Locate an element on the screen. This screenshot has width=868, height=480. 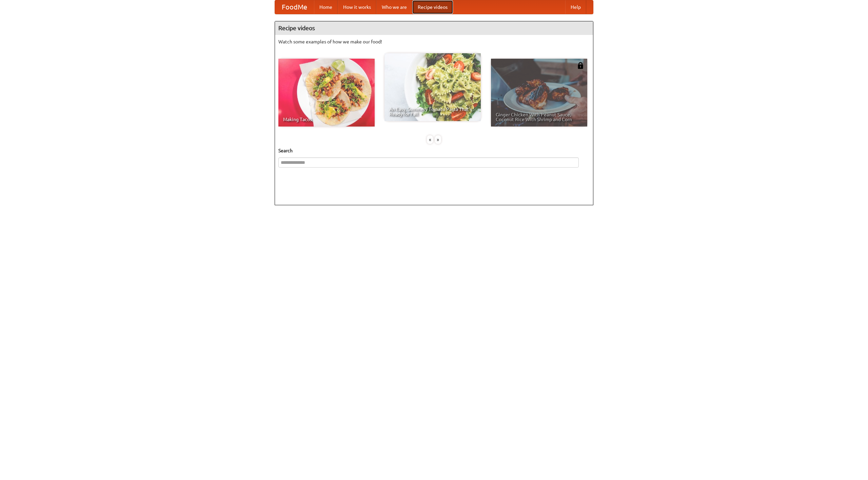
a: FoodMe is located at coordinates (294, 7).